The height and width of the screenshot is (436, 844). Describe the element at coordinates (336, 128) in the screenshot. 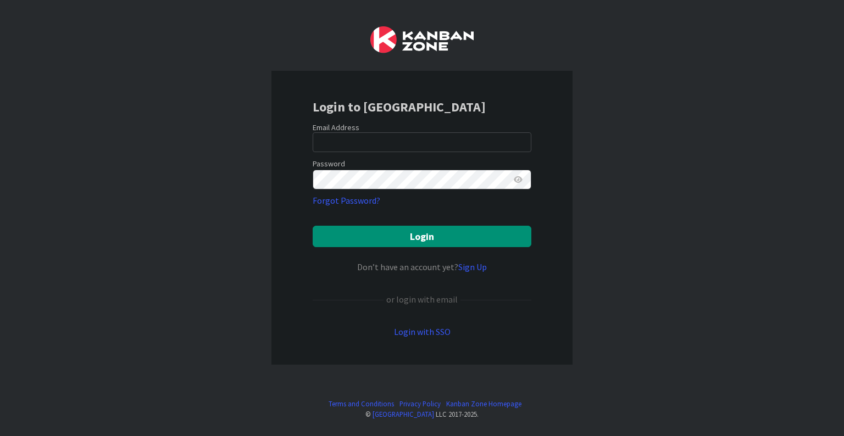

I see `label: Email Address` at that location.